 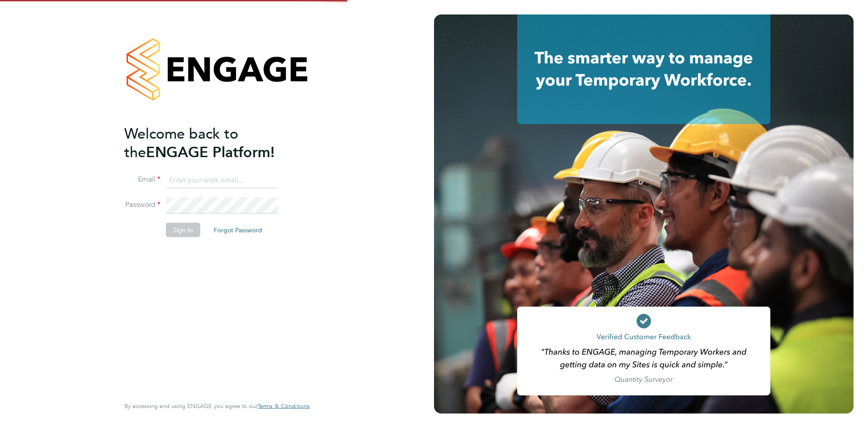 I want to click on button: Sign In, so click(x=183, y=230).